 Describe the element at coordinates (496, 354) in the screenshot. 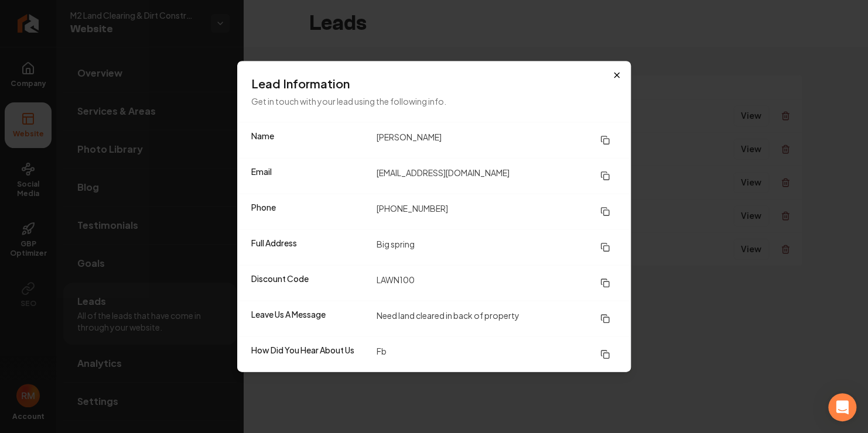

I see `dd: Fb` at that location.